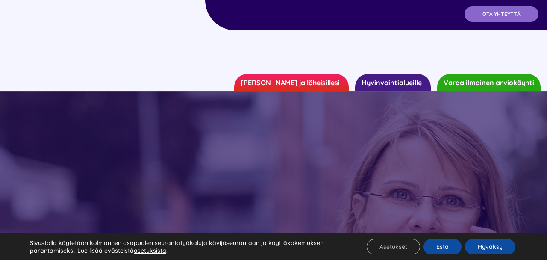 The image size is (547, 260). I want to click on button: Estä, so click(442, 247).